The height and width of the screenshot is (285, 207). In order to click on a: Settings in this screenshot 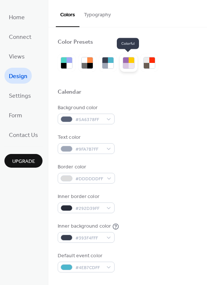, I will do `click(20, 95)`.